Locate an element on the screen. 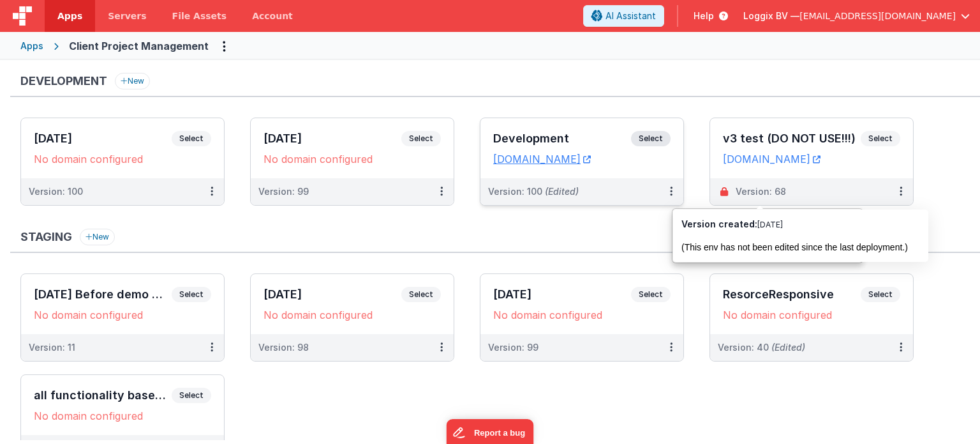 The height and width of the screenshot is (444, 980). div: Client Project Management is located at coordinates (139, 46).